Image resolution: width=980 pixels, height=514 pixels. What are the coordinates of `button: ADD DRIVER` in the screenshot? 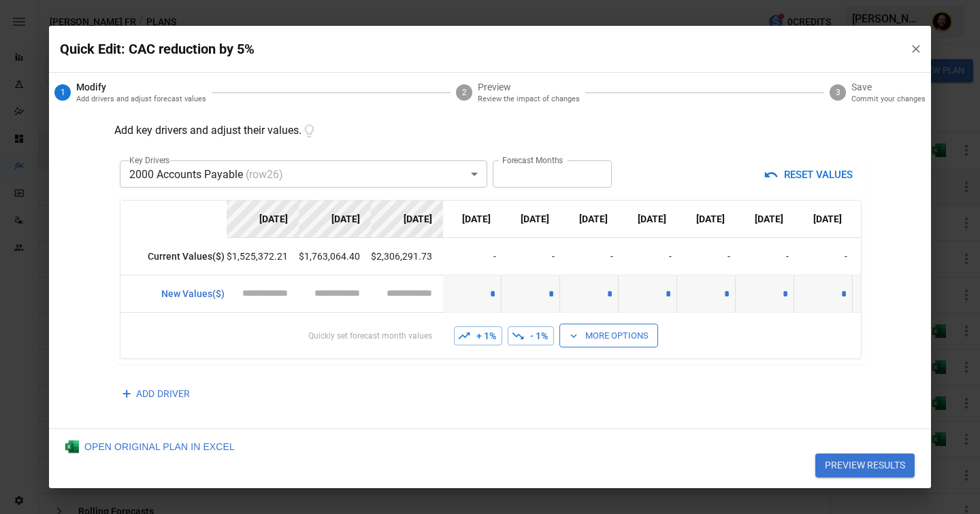 It's located at (157, 394).